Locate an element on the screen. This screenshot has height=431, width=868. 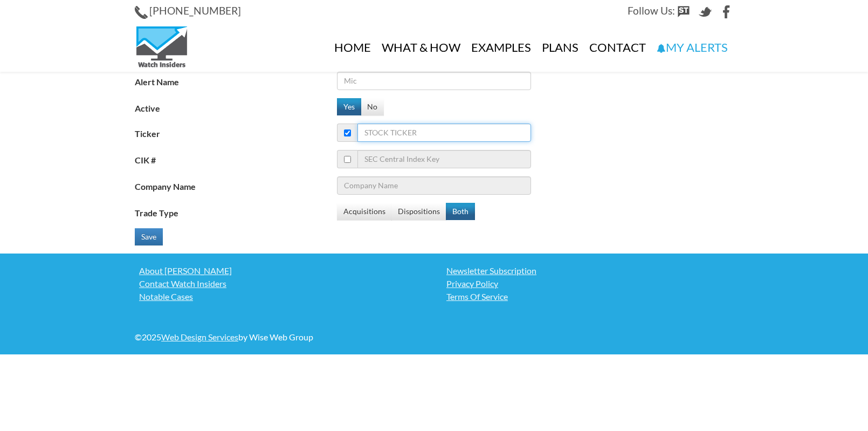
label: Active is located at coordinates (236, 106).